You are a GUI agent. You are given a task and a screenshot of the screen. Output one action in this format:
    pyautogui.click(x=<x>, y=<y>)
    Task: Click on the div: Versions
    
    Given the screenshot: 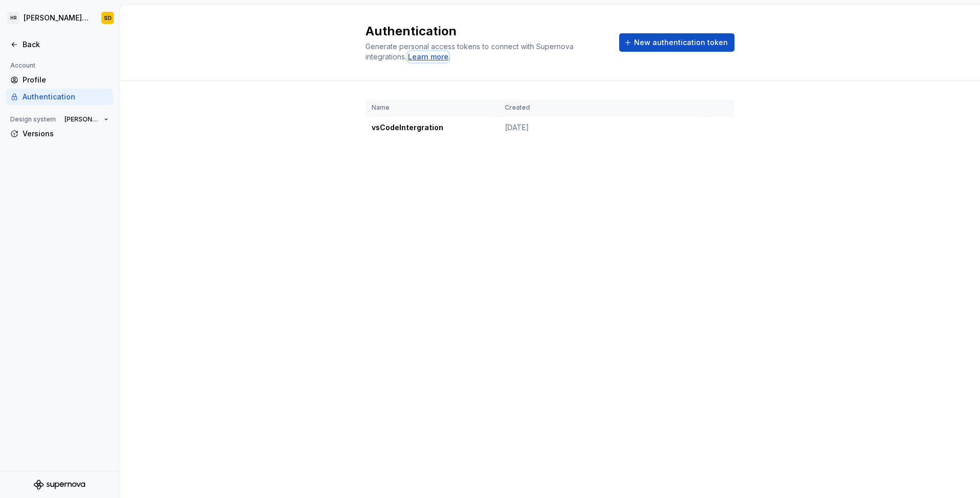 What is the action you would take?
    pyautogui.click(x=66, y=133)
    